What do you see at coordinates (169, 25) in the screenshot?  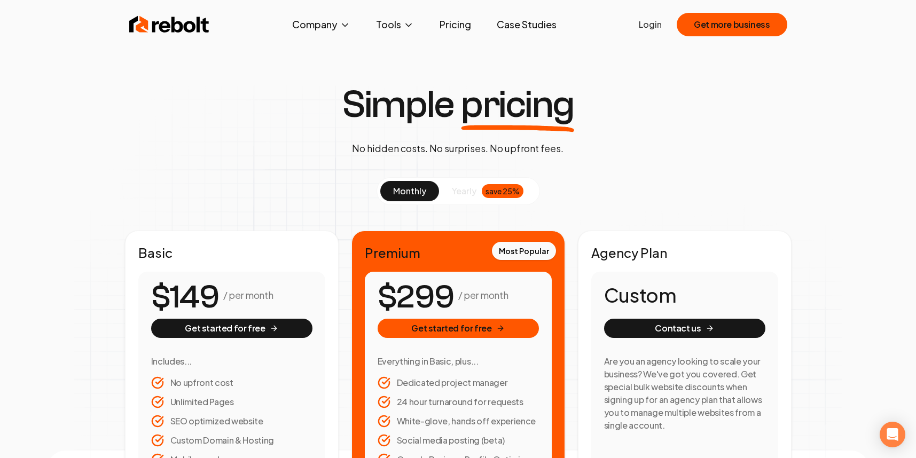 I see `img: Rebolt Logo` at bounding box center [169, 25].